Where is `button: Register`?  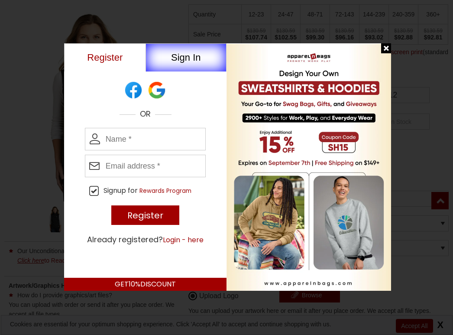
button: Register is located at coordinates (105, 57).